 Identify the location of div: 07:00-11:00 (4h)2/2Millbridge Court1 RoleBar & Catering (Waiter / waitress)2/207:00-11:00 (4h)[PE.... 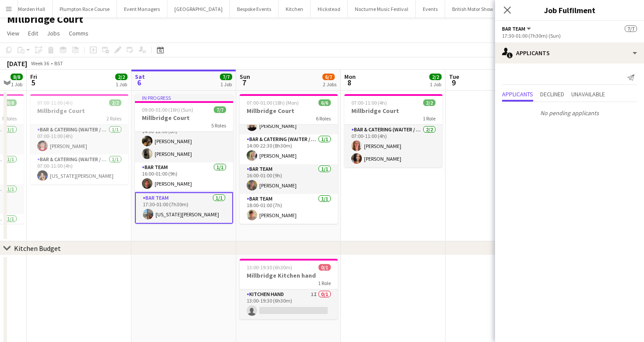
(394, 130).